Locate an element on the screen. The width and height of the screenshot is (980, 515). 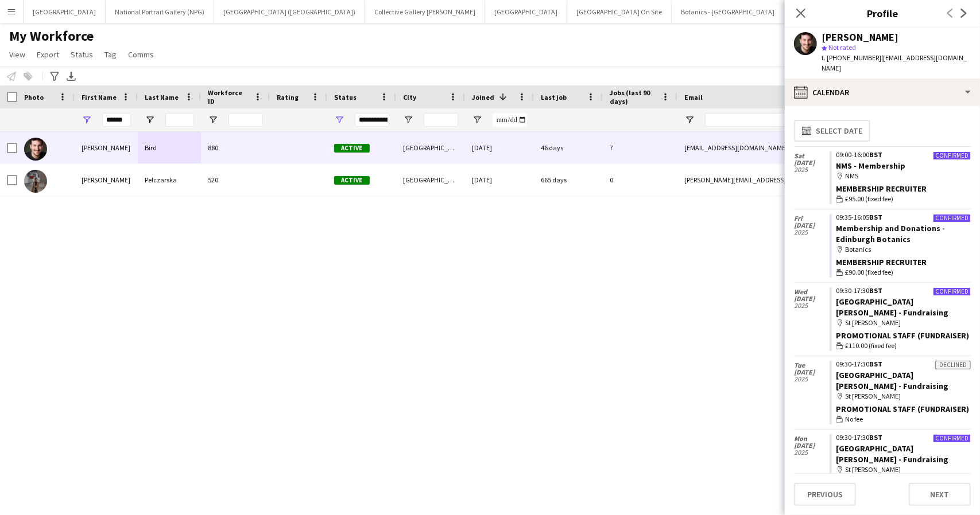
button: National Portrait Gallery (NPG) is located at coordinates (160, 12).